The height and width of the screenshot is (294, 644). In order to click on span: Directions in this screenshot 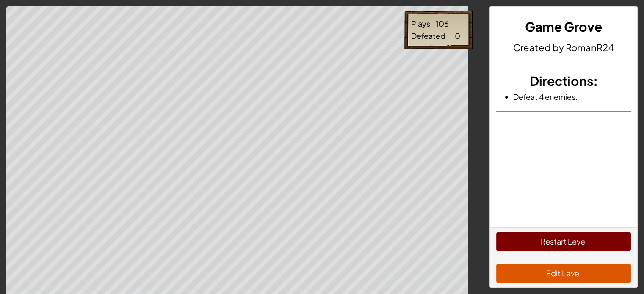, I will do `click(561, 81)`.